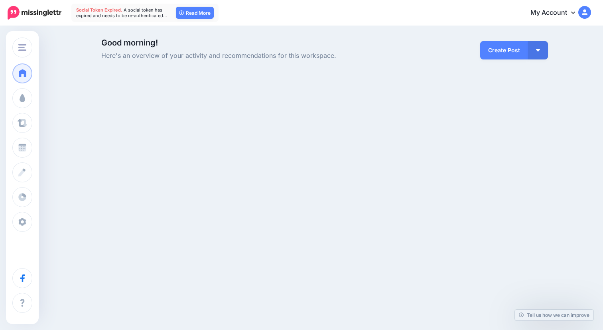 The image size is (603, 330). I want to click on img: menu.png, so click(22, 47).